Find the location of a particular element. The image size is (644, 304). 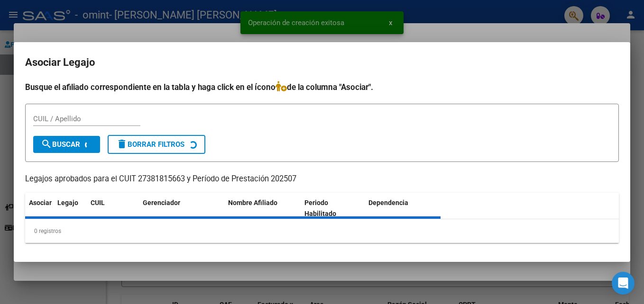

h2: Asociar Legajo is located at coordinates (322, 63).